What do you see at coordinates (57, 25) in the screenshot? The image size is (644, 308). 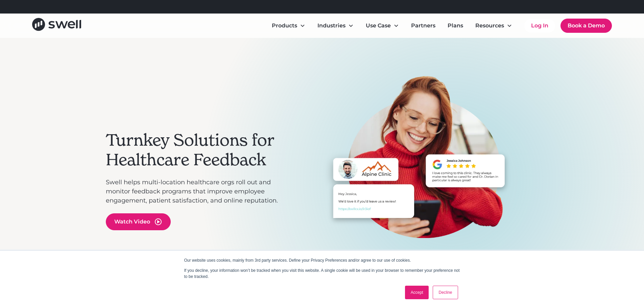 I see `a: home` at bounding box center [57, 25].